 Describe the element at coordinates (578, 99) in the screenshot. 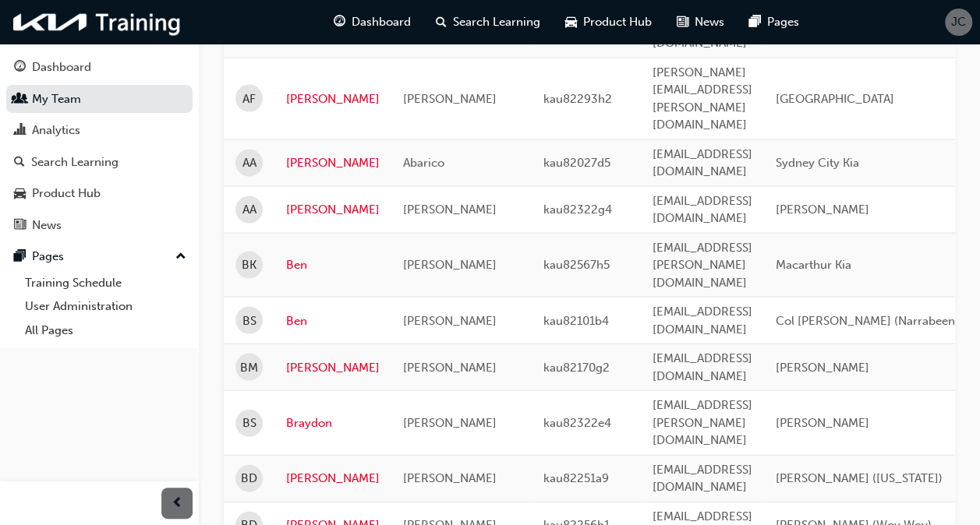

I see `span: kau82293h2` at that location.